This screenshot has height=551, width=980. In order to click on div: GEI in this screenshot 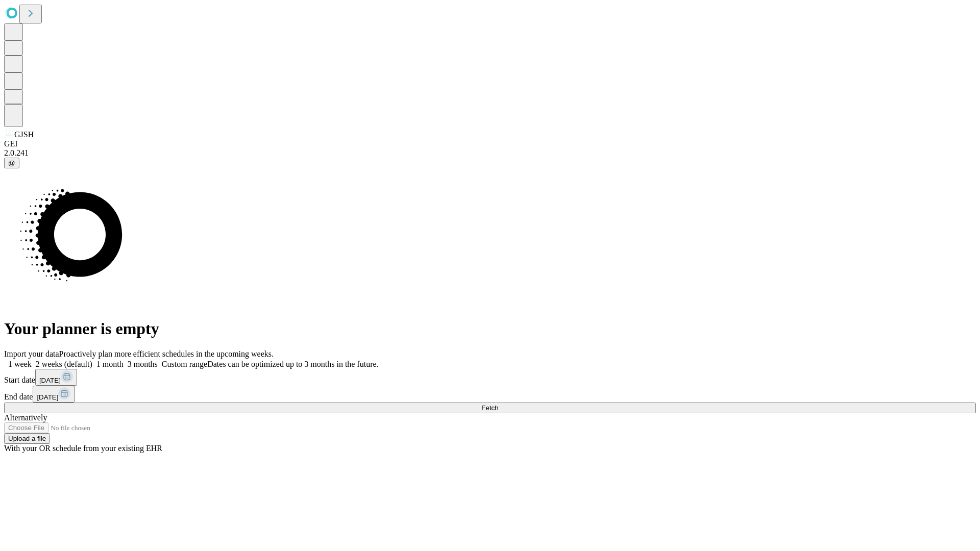, I will do `click(490, 144)`.